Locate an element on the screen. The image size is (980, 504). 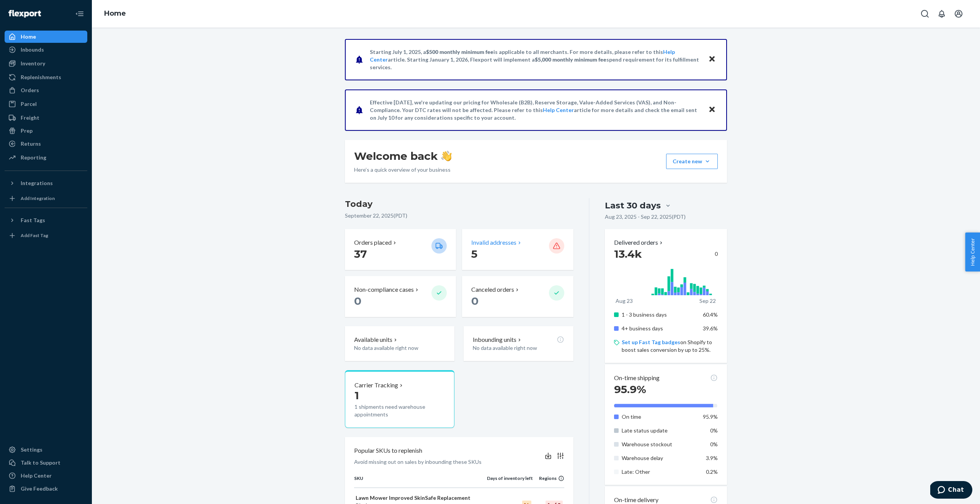
a: Reporting is located at coordinates (46, 158).